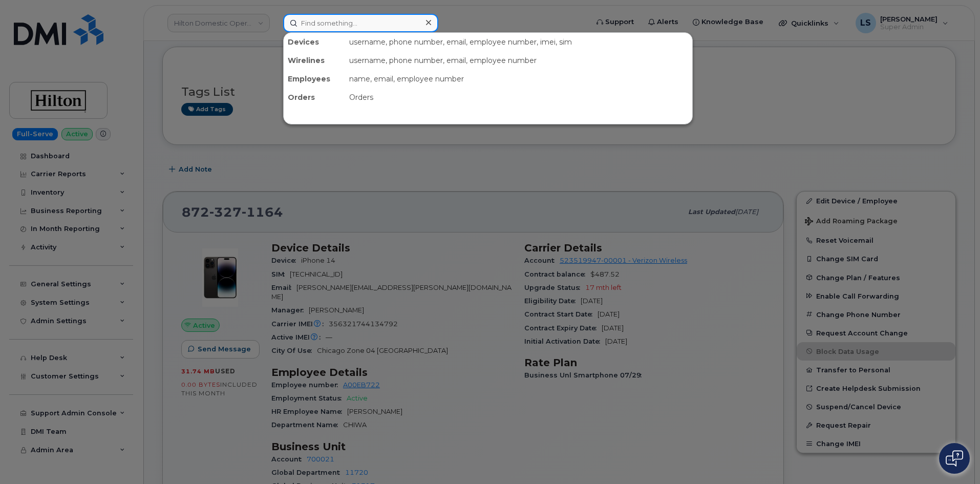 The image size is (980, 484). What do you see at coordinates (361, 23) in the screenshot?
I see `input: Find something...` at bounding box center [361, 23].